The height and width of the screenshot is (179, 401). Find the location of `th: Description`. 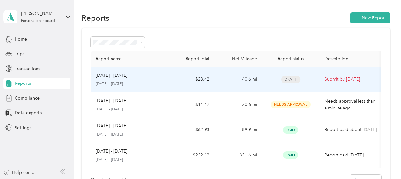

th: Description is located at coordinates (351, 59).